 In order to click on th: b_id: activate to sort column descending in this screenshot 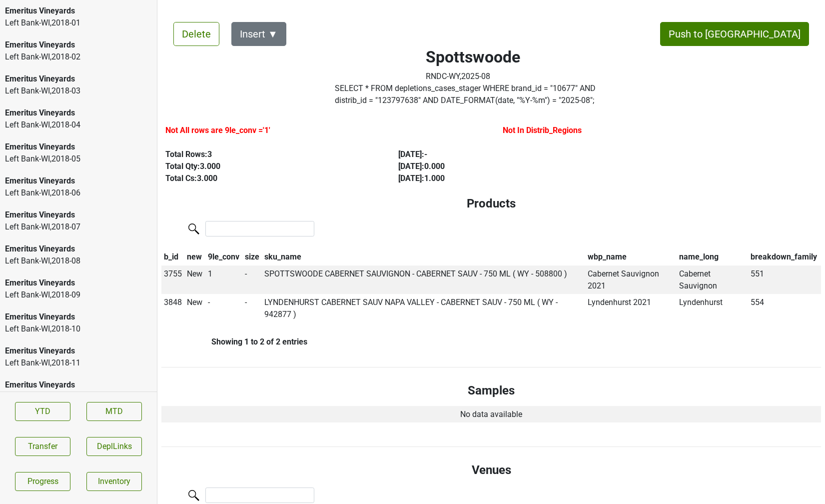, I will do `click(173, 257)`.